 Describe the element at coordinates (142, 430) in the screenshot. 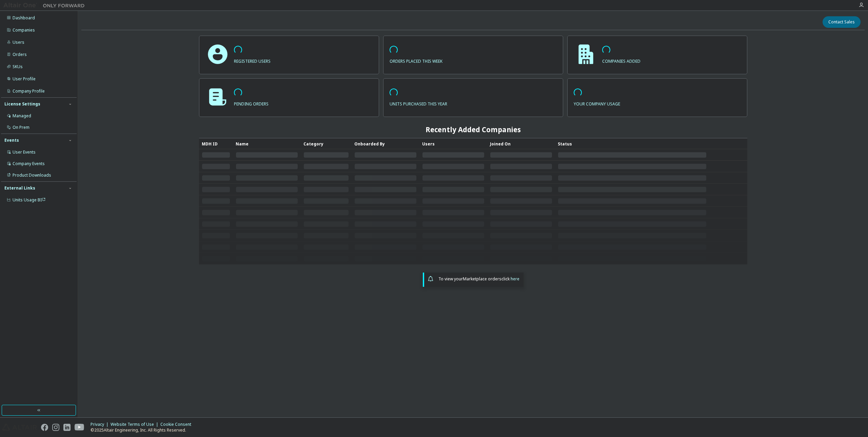

I see `p: © 2025 Altair Engineering, Inc. All Rights Reserved.` at that location.